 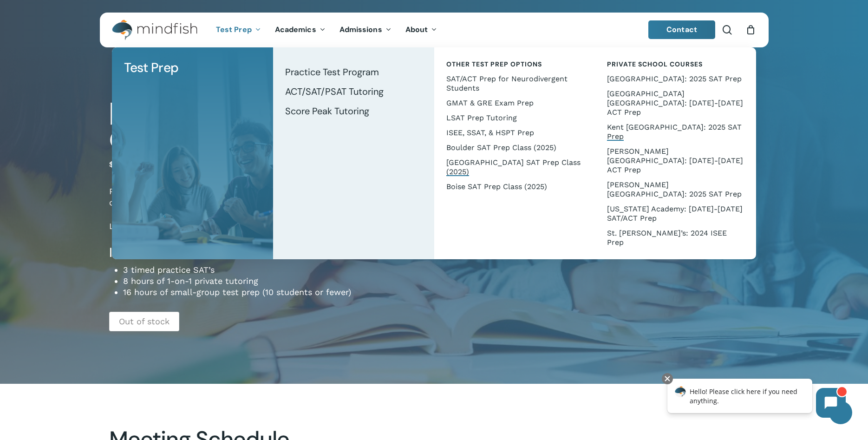 What do you see at coordinates (353, 111) in the screenshot?
I see `a: Score Peak Tutoring` at bounding box center [353, 111].